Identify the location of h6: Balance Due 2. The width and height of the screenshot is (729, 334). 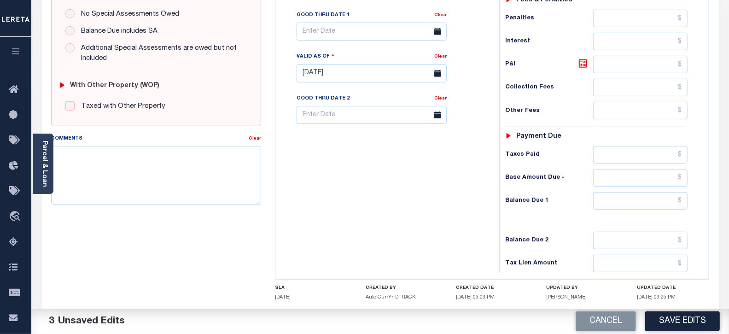
(549, 240).